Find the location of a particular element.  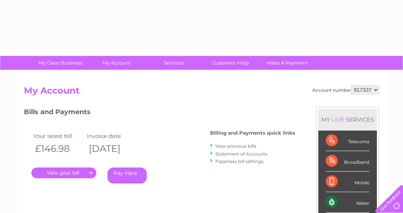

a: Pay Here is located at coordinates (127, 175).